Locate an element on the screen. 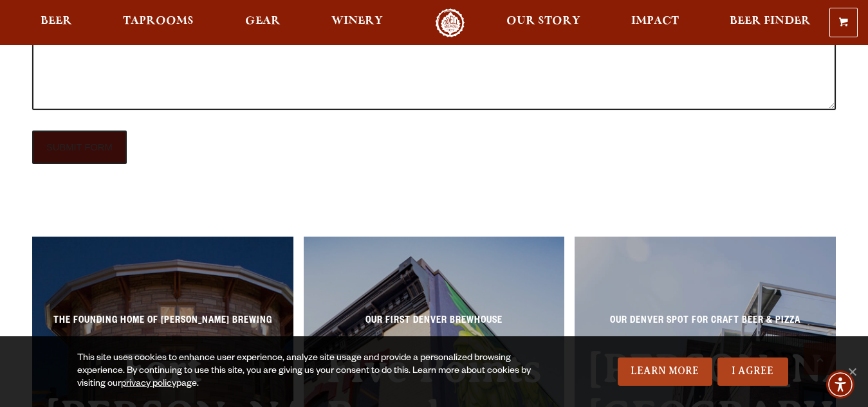  a: Beer Finder is located at coordinates (771, 23).